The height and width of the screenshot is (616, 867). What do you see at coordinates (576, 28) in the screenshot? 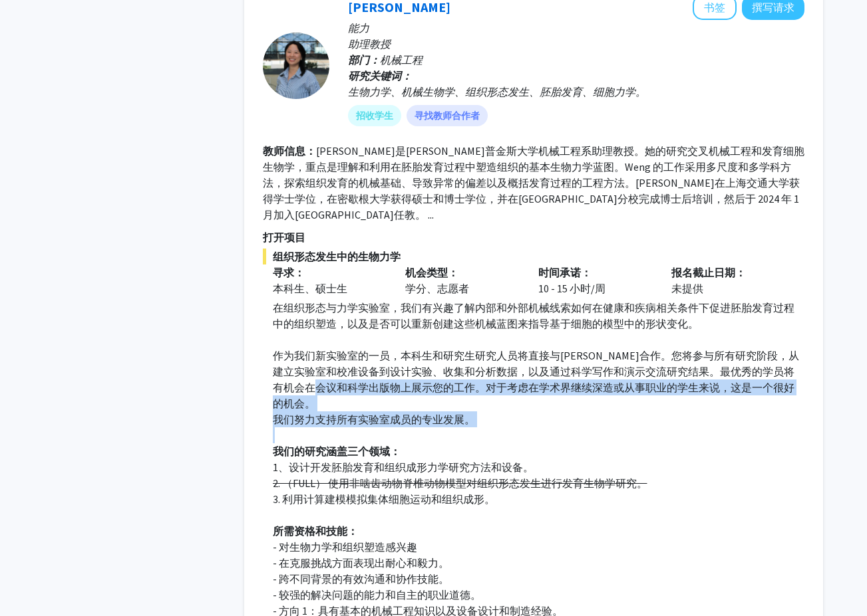
I see `p: 能力` at bounding box center [576, 28].